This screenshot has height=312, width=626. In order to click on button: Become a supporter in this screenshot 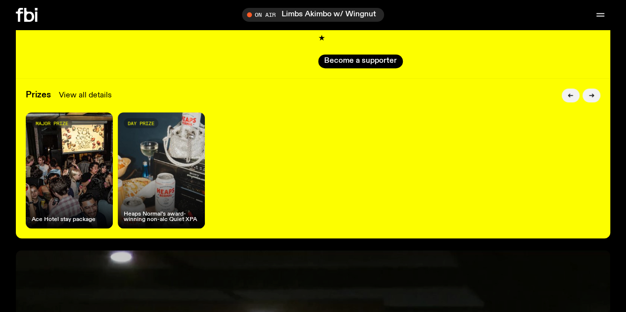, I will do `click(360, 61)`.